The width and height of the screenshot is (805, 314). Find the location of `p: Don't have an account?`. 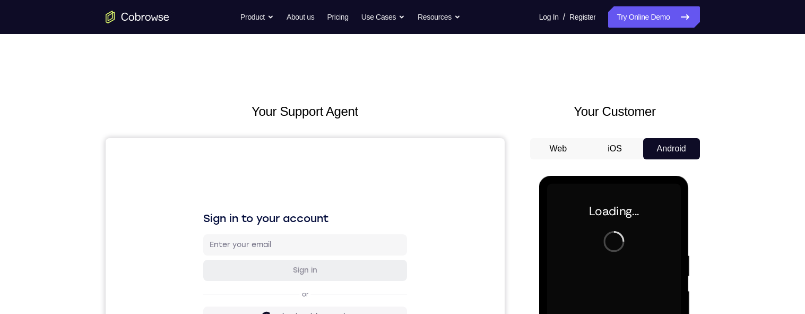

p: Don't have an account? is located at coordinates (199, 279).